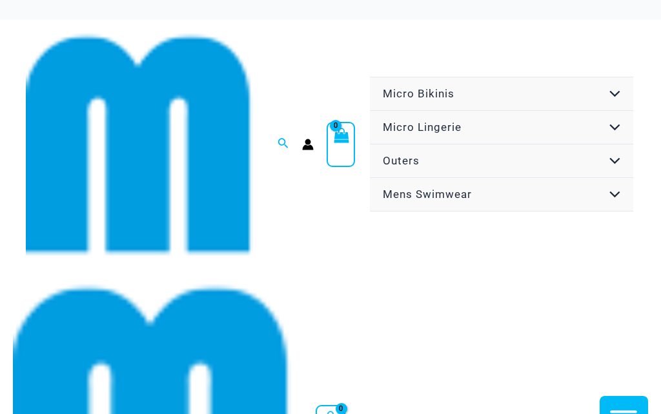 This screenshot has height=414, width=661. What do you see at coordinates (501, 94) in the screenshot?
I see `a: Micro BikinisMenu ToggleMenu Toggle` at bounding box center [501, 94].